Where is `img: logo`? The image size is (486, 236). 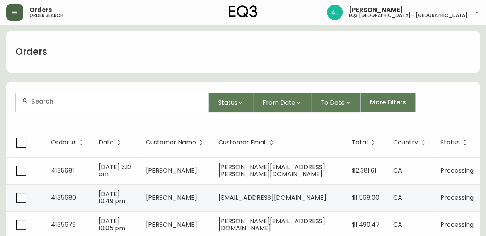 img: logo is located at coordinates (243, 12).